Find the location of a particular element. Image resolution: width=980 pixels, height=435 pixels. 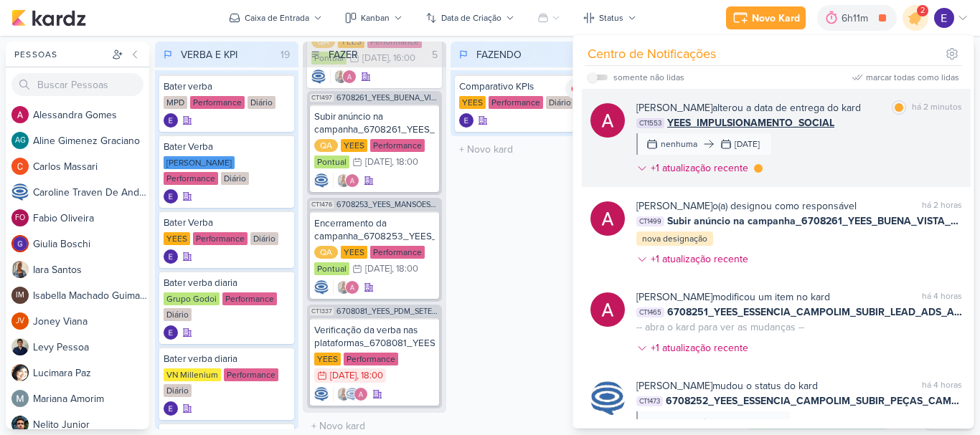

input: Buscar Pessoas is located at coordinates (77, 84).